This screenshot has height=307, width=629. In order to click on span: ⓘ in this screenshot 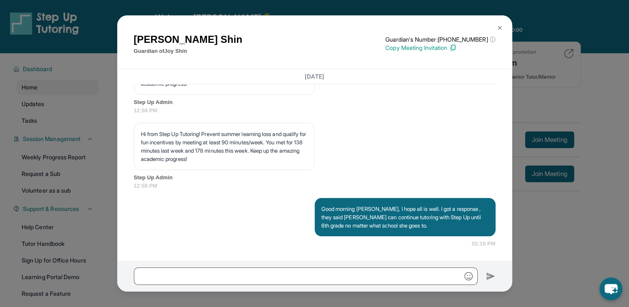, I will do `click(492, 40)`.